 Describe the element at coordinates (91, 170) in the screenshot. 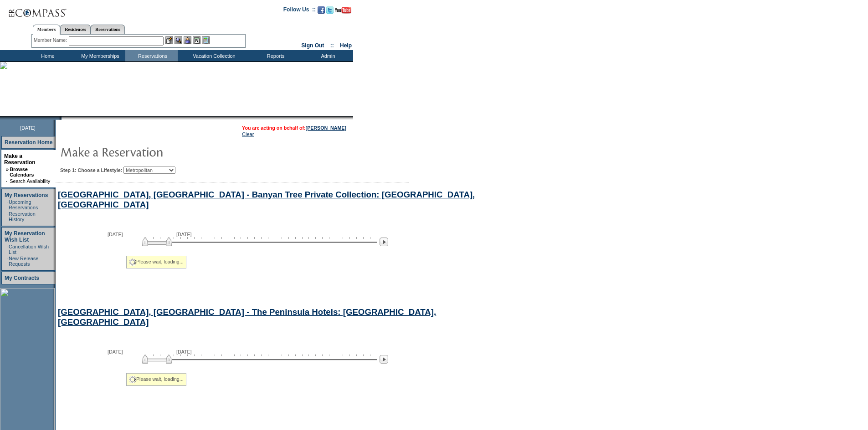

I see `b: Step 1: Choose a Lifestyle:` at that location.